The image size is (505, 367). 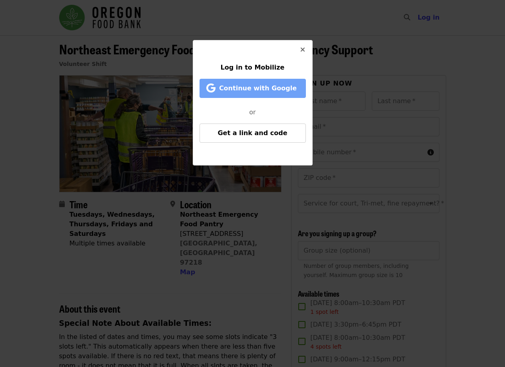 I want to click on i: google icon, so click(x=211, y=88).